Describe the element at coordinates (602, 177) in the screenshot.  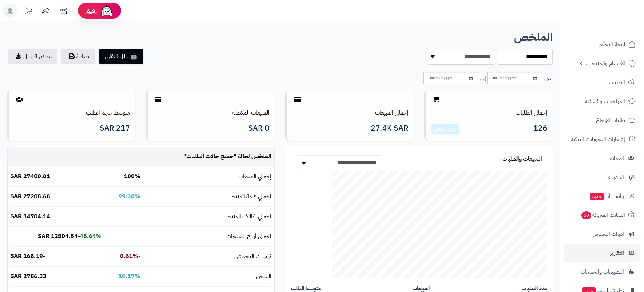
I see `a: المدونة` at that location.